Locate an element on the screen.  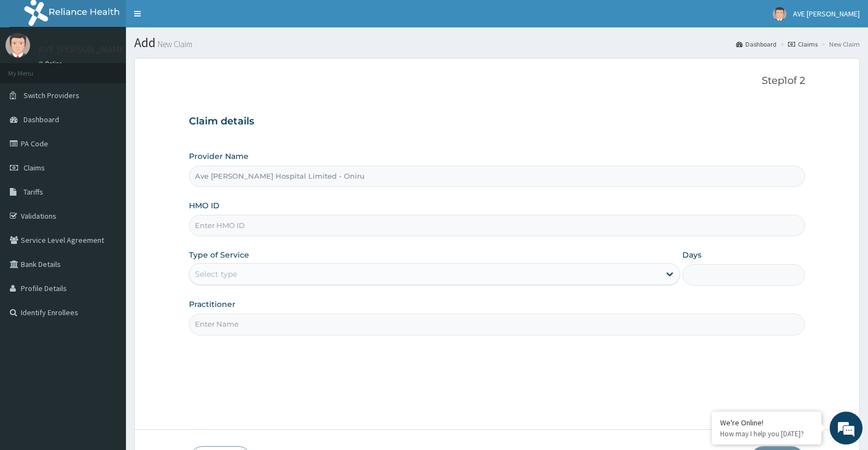
div: Select type is located at coordinates (216, 274).